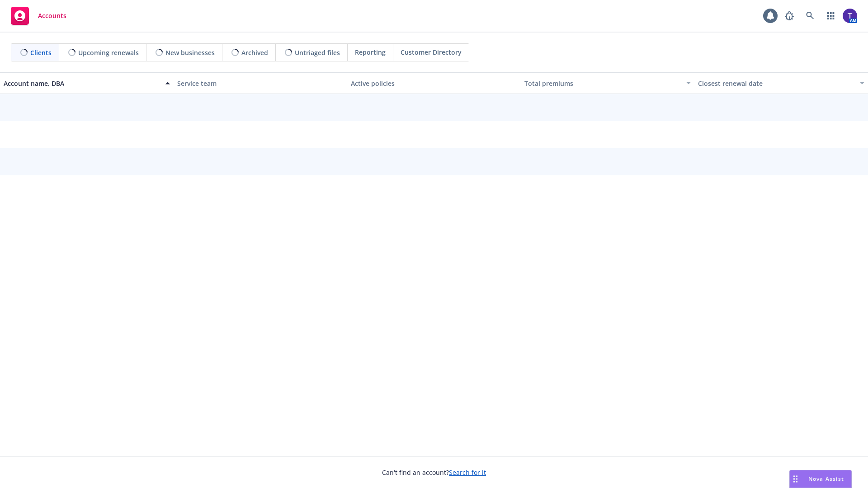  What do you see at coordinates (261, 83) in the screenshot?
I see `div: Service team` at bounding box center [261, 83].